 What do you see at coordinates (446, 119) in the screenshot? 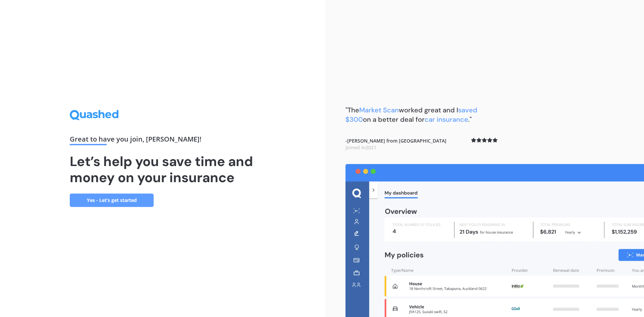
I see `span: car insurance` at bounding box center [446, 119].